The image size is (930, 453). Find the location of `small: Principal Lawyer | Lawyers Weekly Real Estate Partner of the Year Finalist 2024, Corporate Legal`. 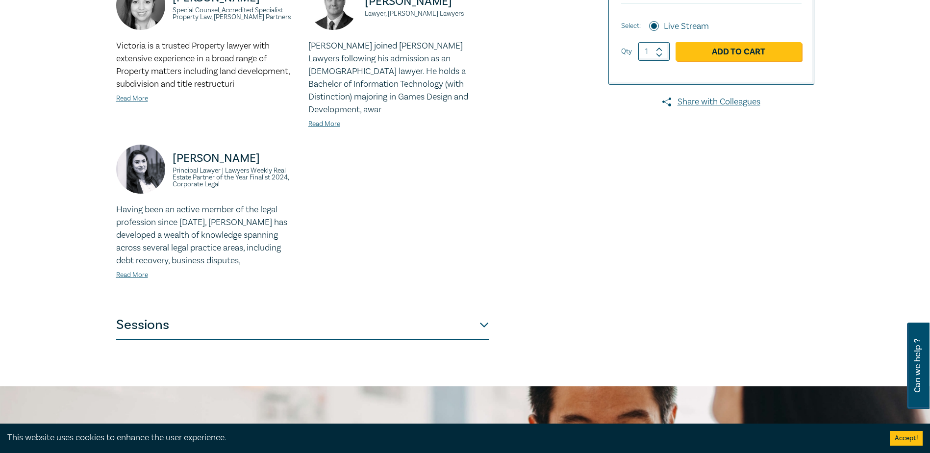

small: Principal Lawyer | Lawyers Weekly Real Estate Partner of the Year Finalist 2024, Corporate Legal is located at coordinates (234, 177).